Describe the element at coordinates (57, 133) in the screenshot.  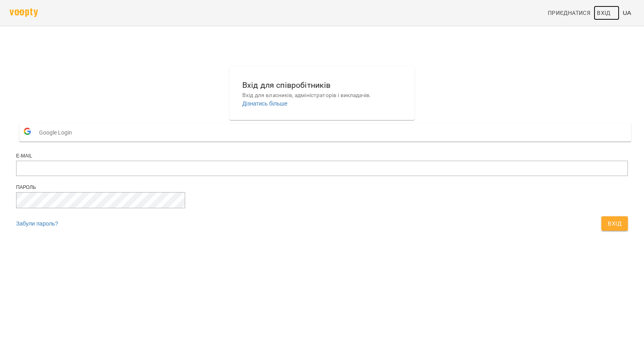
I see `span: Google Login` at that location.